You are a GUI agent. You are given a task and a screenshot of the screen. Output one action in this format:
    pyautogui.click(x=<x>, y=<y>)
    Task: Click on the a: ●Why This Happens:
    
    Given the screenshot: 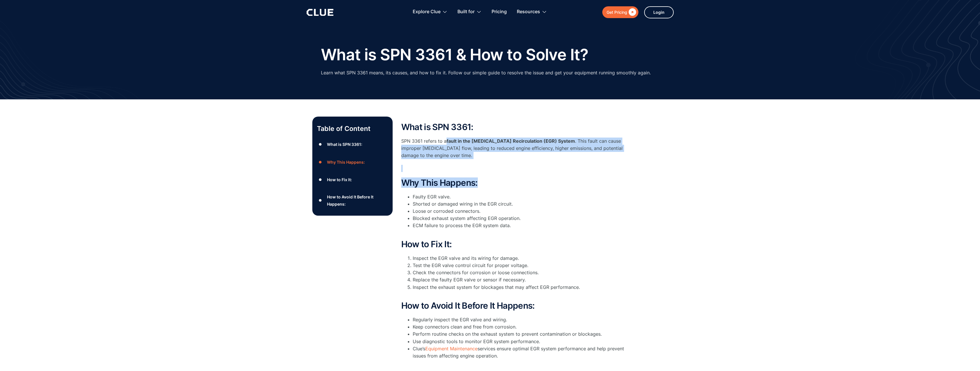 What is the action you would take?
    pyautogui.click(x=352, y=162)
    